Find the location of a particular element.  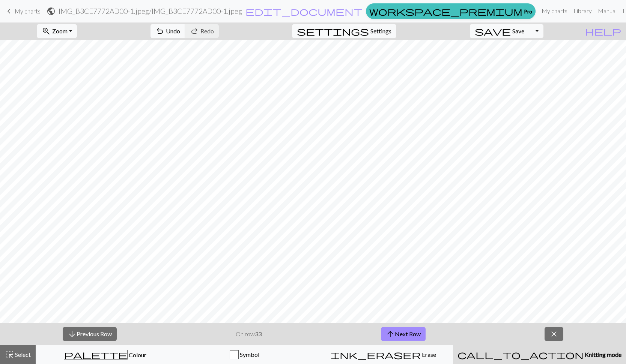

span: arrow_downward is located at coordinates (72, 335).